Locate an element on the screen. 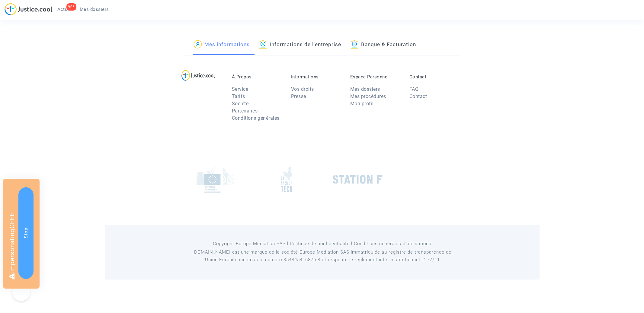 The image size is (644, 313). span: Stop is located at coordinates (26, 233).